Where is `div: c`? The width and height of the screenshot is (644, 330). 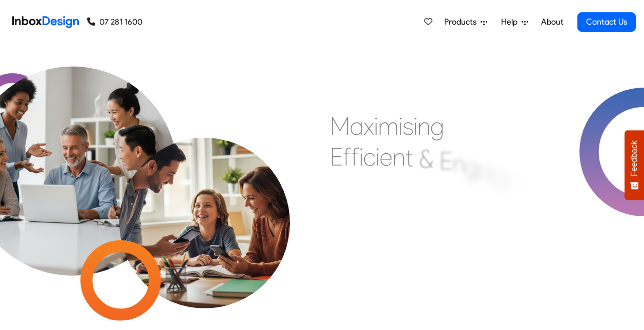 div: c is located at coordinates (370, 157).